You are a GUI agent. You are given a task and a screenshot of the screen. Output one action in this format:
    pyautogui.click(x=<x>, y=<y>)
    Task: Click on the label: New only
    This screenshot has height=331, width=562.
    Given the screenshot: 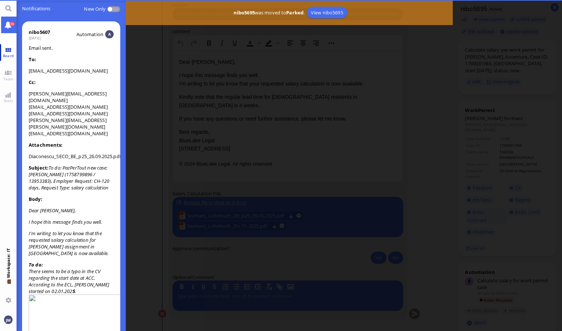 What is the action you would take?
    pyautogui.click(x=95, y=9)
    